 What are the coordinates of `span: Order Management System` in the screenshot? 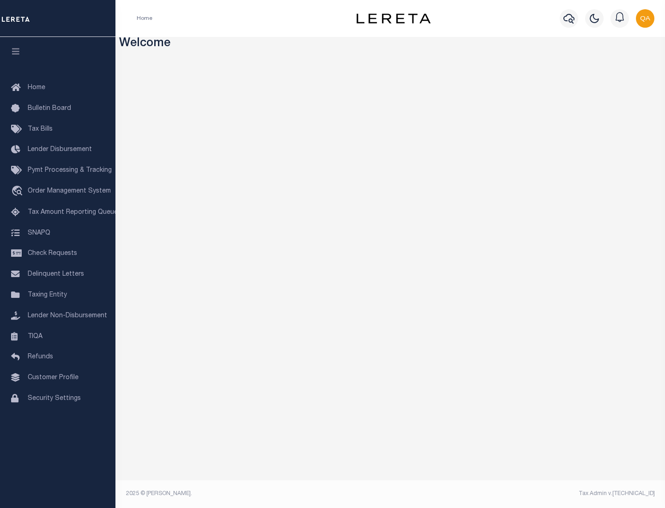 It's located at (69, 191).